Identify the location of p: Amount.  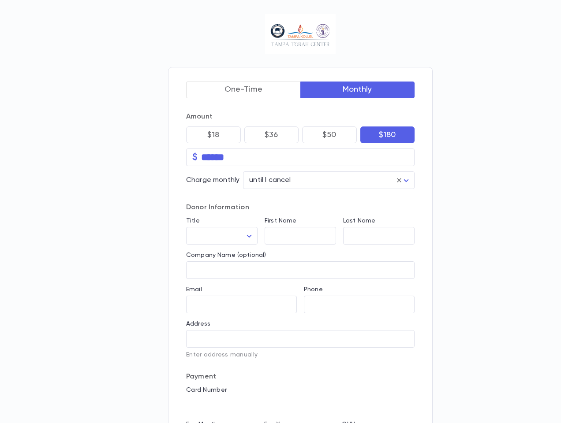
(300, 117).